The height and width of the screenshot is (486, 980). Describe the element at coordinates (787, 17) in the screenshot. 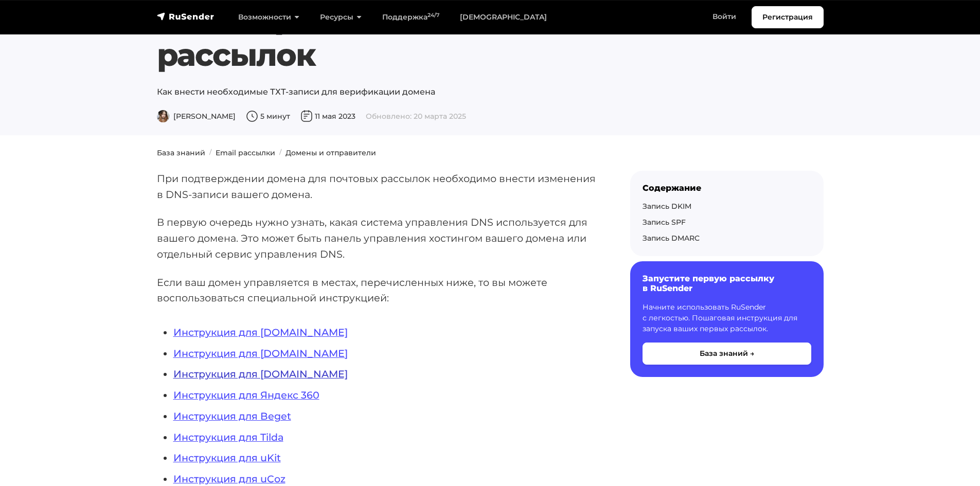

I see `a: Регистрация` at that location.